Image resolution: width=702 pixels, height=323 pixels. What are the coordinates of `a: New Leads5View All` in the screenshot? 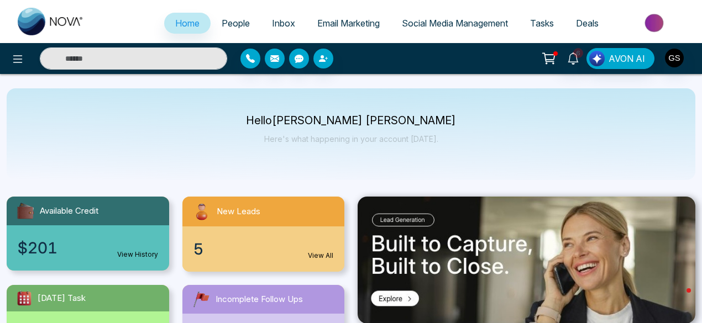 It's located at (264, 234).